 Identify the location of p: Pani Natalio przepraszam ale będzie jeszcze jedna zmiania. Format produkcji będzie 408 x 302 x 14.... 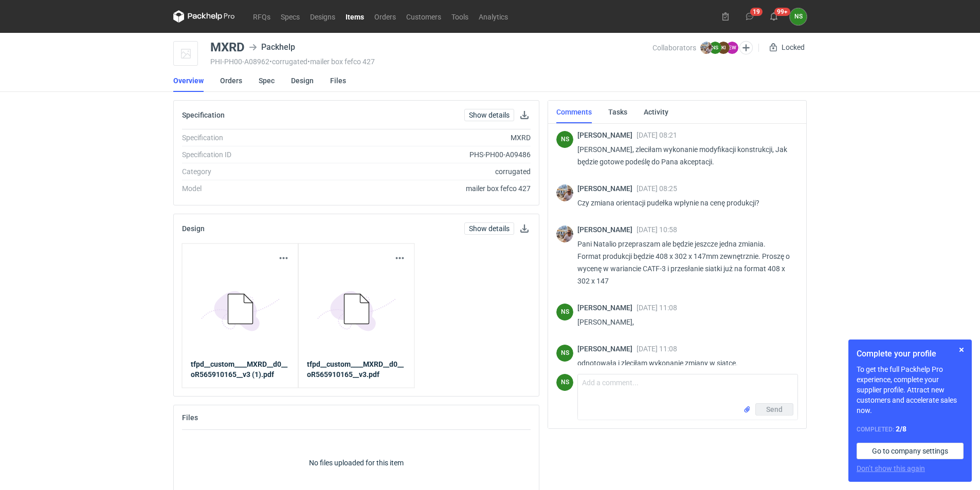
(684, 263).